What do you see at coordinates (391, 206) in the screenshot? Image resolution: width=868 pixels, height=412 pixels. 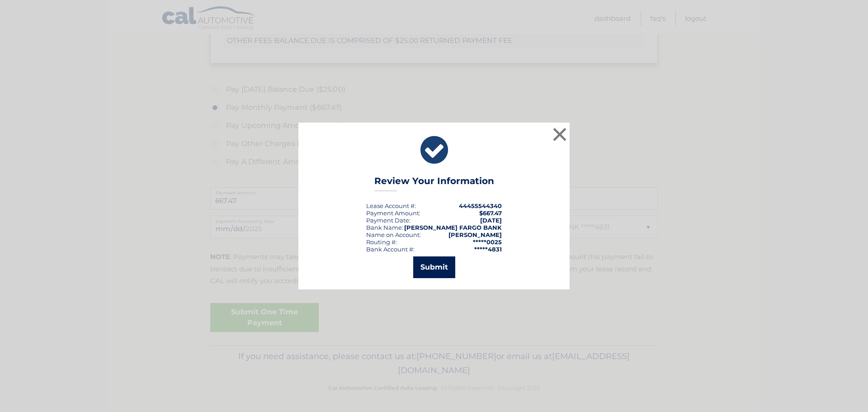 I see `div: Lease Account #:` at bounding box center [391, 206].